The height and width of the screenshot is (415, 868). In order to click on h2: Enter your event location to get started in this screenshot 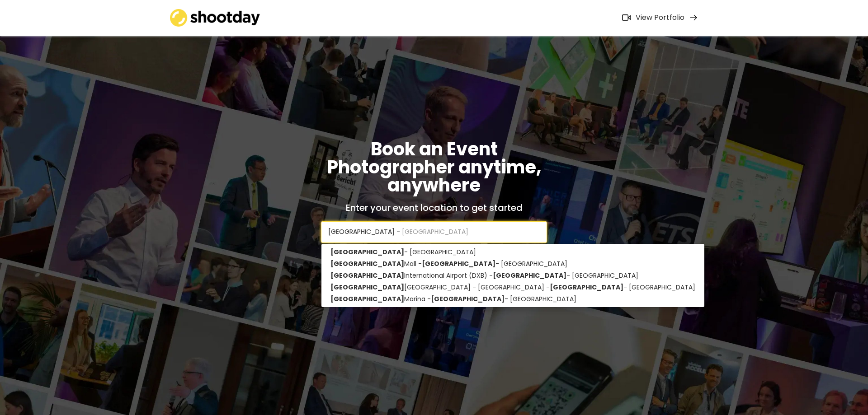, I will do `click(434, 208)`.